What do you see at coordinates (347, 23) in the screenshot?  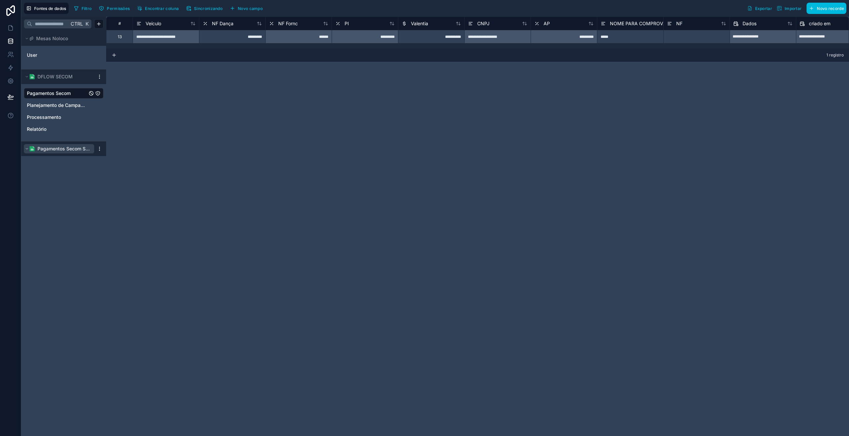 I see `font: PI` at bounding box center [347, 23].